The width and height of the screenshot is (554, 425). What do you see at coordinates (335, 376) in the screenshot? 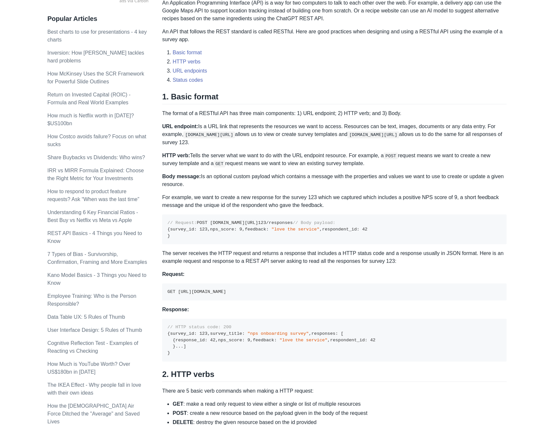
I see `h2: 2. HTTP verbs` at bounding box center [335, 376].